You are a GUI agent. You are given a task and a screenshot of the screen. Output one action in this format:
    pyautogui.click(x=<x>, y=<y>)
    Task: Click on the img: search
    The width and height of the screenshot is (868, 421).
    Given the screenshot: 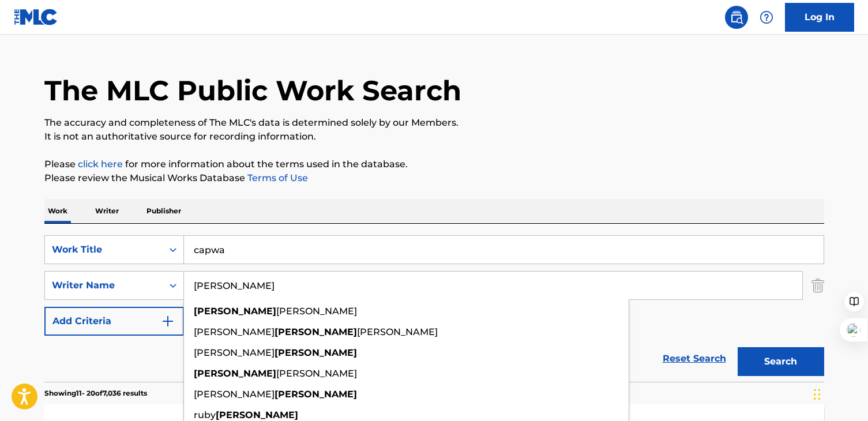 What is the action you would take?
    pyautogui.click(x=737, y=17)
    